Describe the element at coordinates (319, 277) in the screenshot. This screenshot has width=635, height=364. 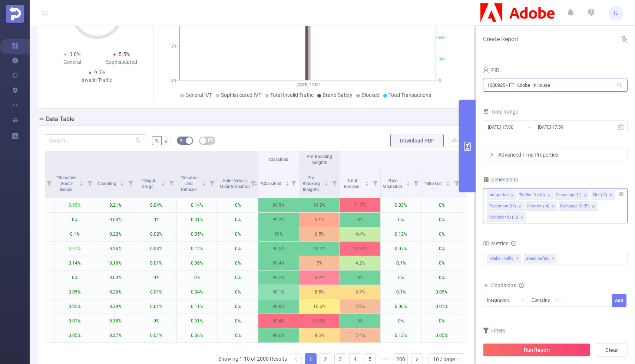
I see `p: 3.2%` at that location.